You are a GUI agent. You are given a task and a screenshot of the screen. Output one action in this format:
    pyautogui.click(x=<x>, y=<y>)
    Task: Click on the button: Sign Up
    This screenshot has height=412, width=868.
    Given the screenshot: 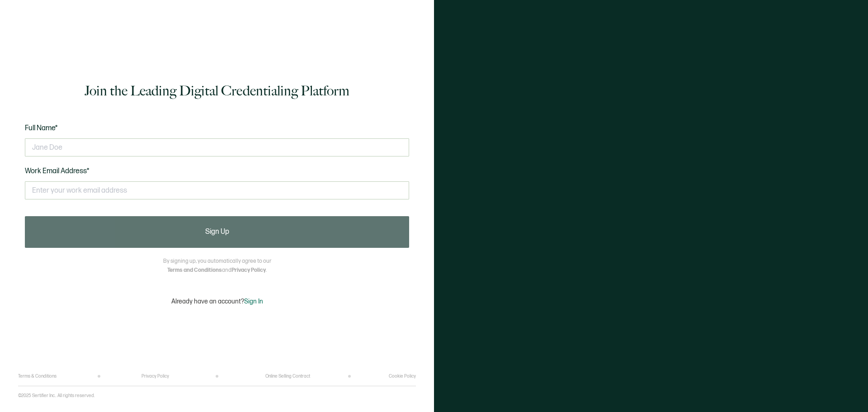 What is the action you would take?
    pyautogui.click(x=217, y=232)
    